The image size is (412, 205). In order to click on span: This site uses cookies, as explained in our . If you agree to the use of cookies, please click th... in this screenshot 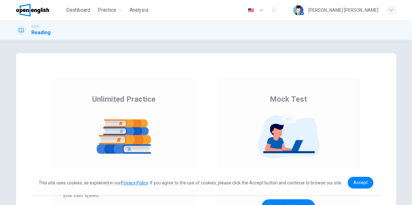, I will do `click(190, 183)`.